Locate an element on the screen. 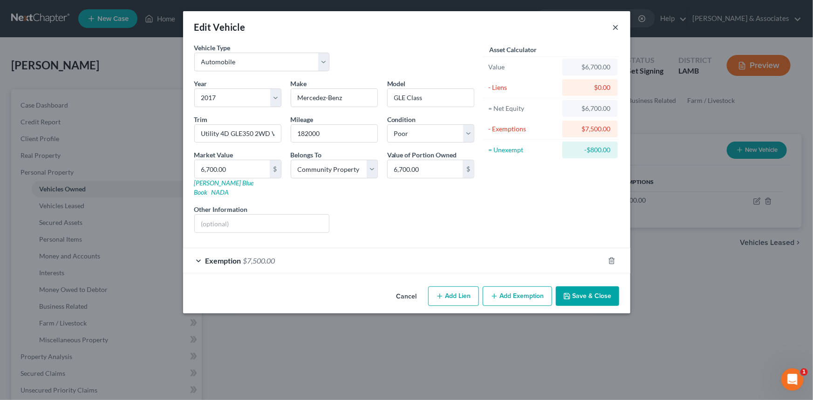  label: Asset Calculator is located at coordinates (513, 49).